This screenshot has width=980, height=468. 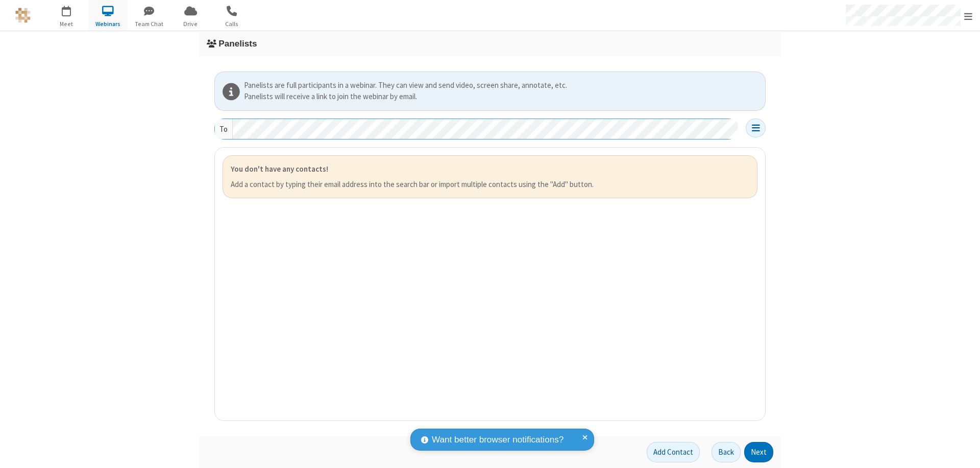 What do you see at coordinates (497, 440) in the screenshot?
I see `span: Want better browser notifications?` at bounding box center [497, 440].